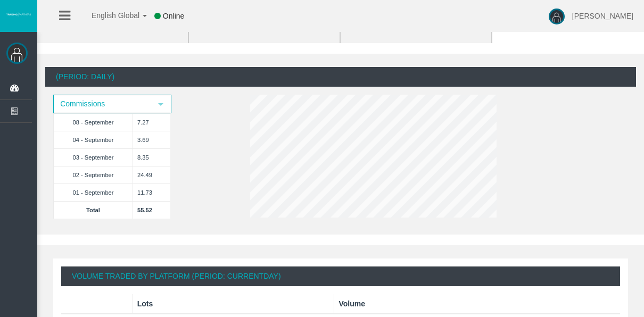 The width and height of the screenshot is (644, 317). What do you see at coordinates (173, 16) in the screenshot?
I see `span: Online` at bounding box center [173, 16].